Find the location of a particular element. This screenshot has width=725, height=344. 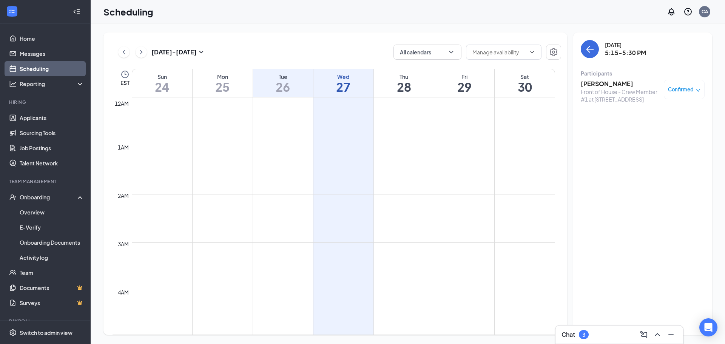

a: Sourcing Tools is located at coordinates (52, 133).